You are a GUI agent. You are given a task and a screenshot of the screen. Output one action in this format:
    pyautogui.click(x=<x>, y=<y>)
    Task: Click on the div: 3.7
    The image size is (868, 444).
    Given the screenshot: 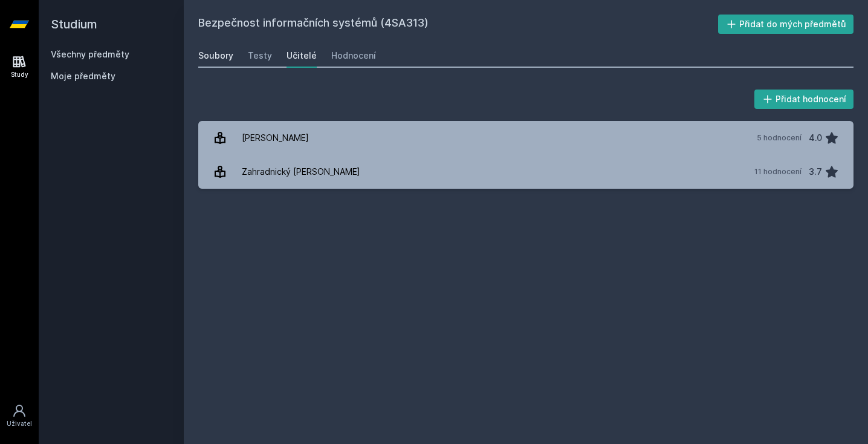 What is the action you would take?
    pyautogui.click(x=816, y=171)
    